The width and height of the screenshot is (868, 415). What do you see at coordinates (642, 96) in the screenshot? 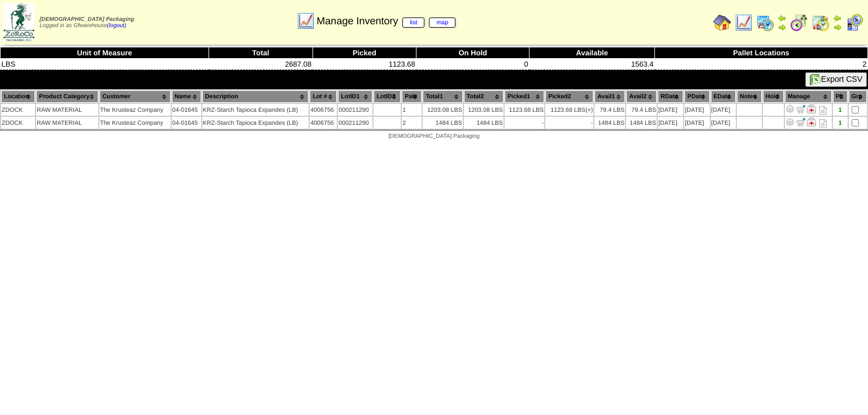
I see `th: Avail2` at bounding box center [642, 96].